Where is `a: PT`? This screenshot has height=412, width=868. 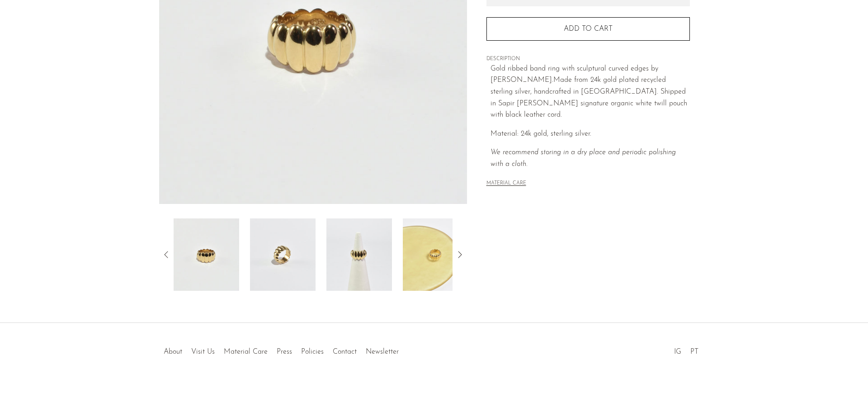 a: PT is located at coordinates (694, 352).